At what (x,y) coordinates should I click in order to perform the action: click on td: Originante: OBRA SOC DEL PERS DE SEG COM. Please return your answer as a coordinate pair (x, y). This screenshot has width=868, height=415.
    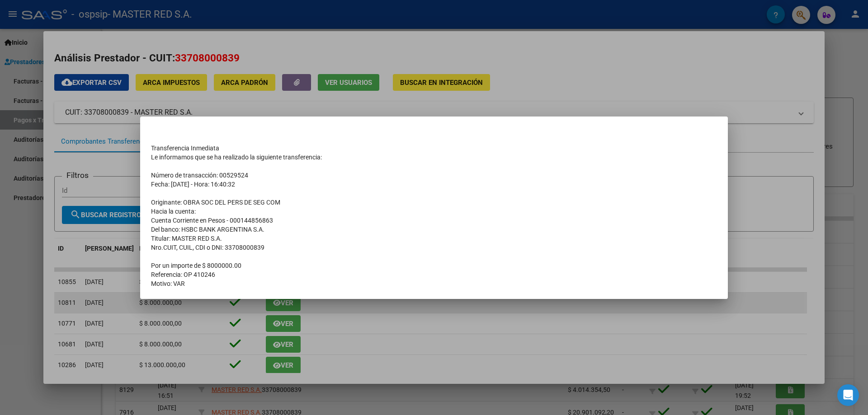
    Looking at the image, I should click on (434, 203).